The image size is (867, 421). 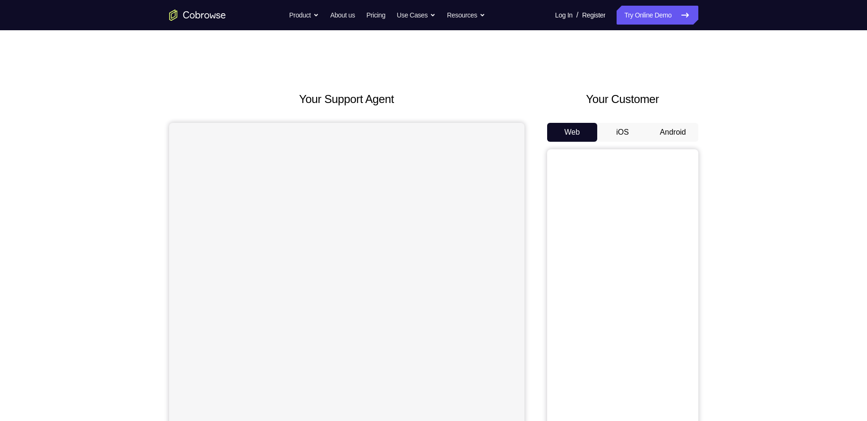 I want to click on button: Use Cases, so click(x=416, y=15).